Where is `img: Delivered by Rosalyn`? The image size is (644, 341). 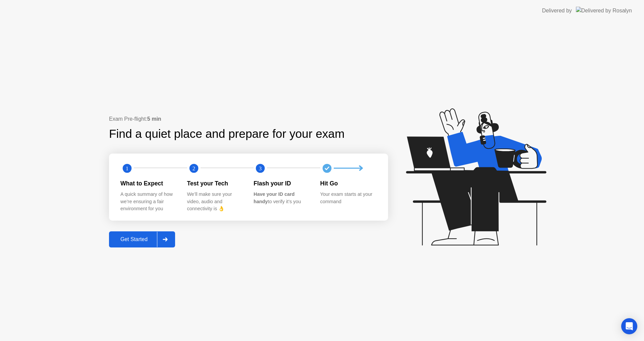
img: Delivered by Rosalyn is located at coordinates (603, 10).